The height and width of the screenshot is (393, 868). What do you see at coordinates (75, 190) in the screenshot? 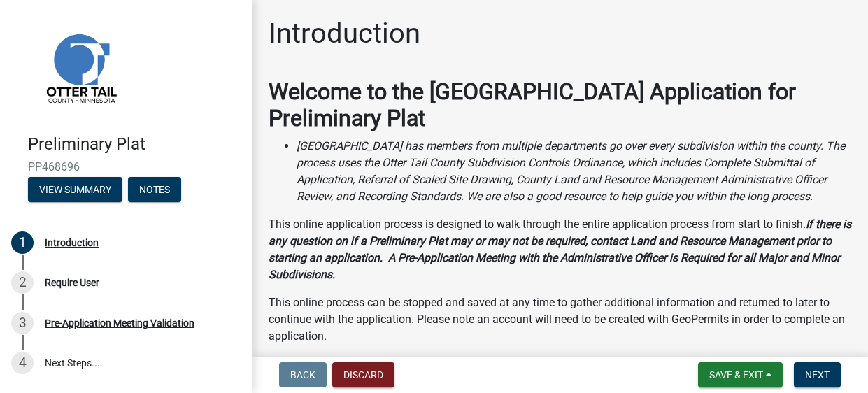
I see `wm-modal-confirm: Summary` at bounding box center [75, 190].